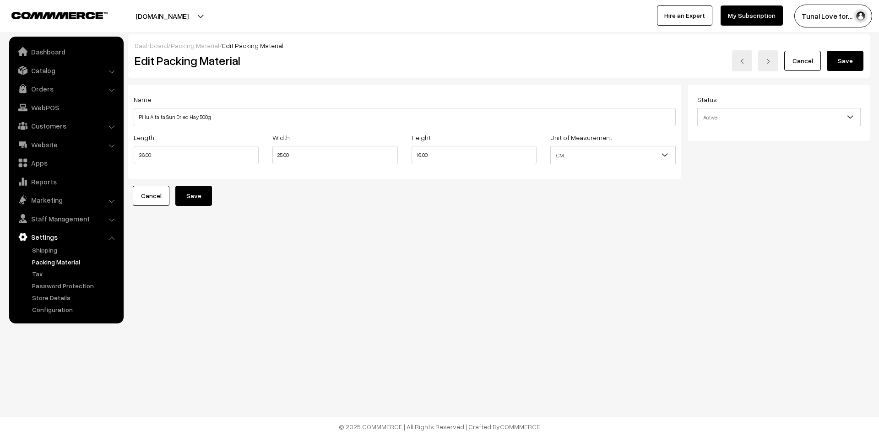 Image resolution: width=879 pixels, height=436 pixels. What do you see at coordinates (752, 16) in the screenshot?
I see `a: My Subscription` at bounding box center [752, 16].